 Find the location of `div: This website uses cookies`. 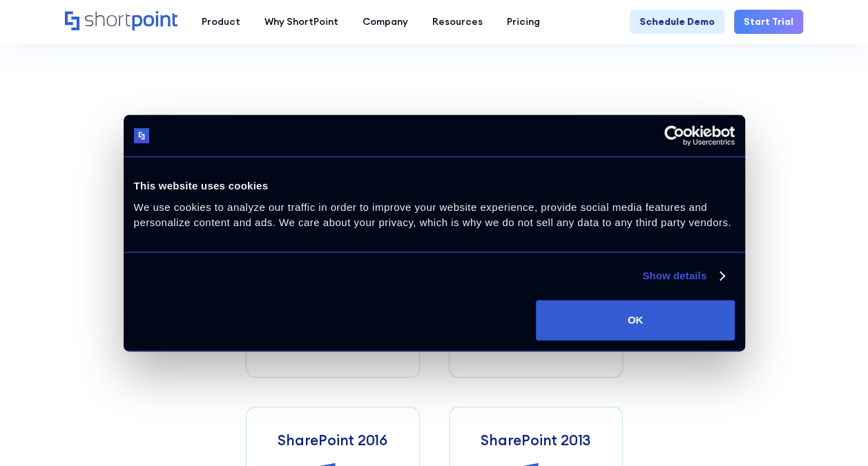

div: This website uses cookies is located at coordinates (434, 186).